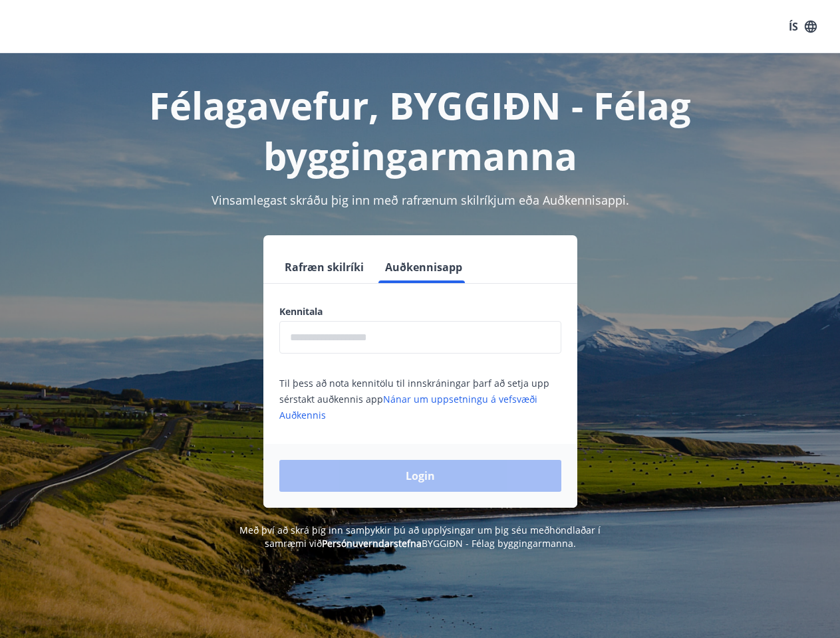 The height and width of the screenshot is (638, 840). I want to click on a: Persónuverndarstefna, so click(371, 543).